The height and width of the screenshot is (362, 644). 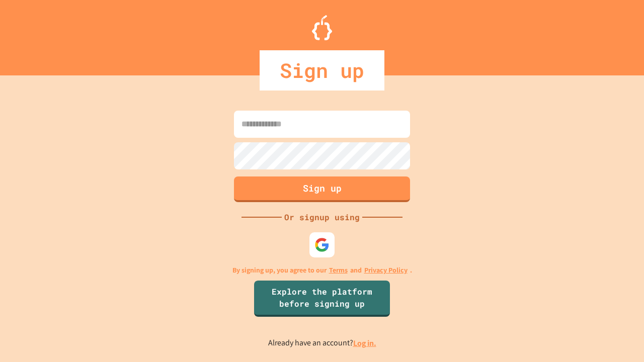 I want to click on img: Logo.svg, so click(x=322, y=27).